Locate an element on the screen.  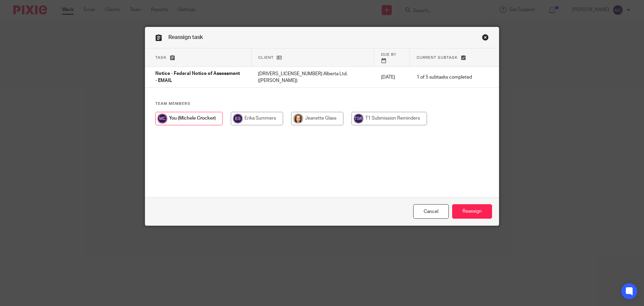
span: Current subtask is located at coordinates (437, 57).